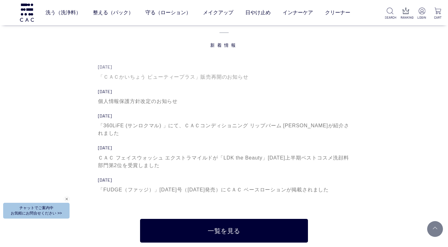 This screenshot has height=247, width=448. What do you see at coordinates (422, 17) in the screenshot?
I see `p: LOGIN` at bounding box center [422, 17].